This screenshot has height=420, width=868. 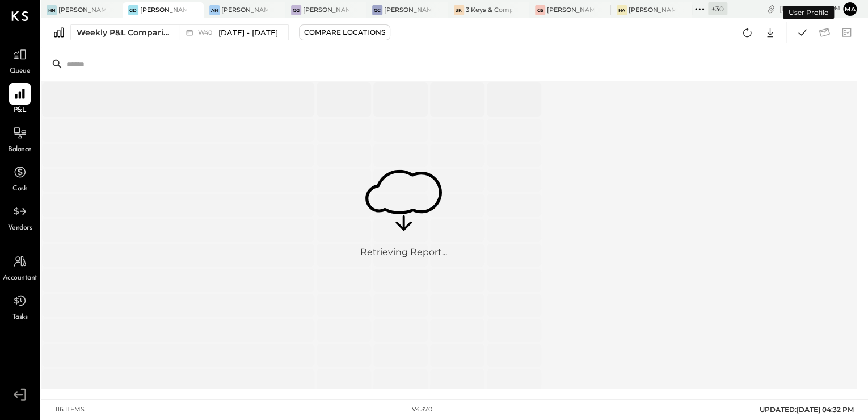 I want to click on div: User Profile, so click(x=808, y=13).